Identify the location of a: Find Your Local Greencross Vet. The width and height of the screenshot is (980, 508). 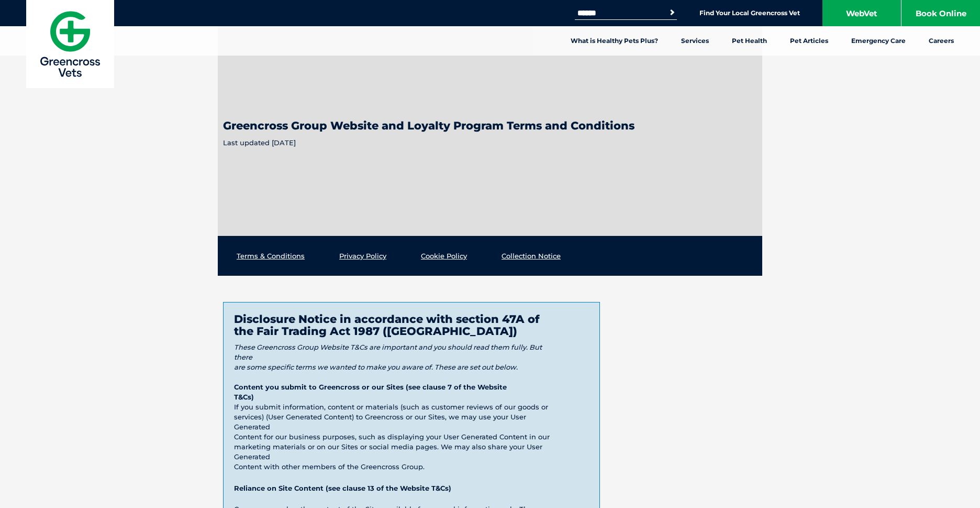
(750, 13).